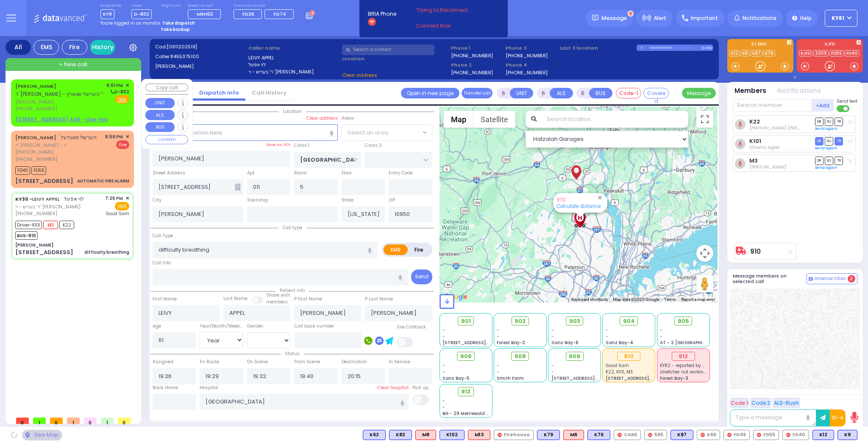  What do you see at coordinates (580, 220) in the screenshot?
I see `div: Good Samaritan Hospital` at bounding box center [580, 220].